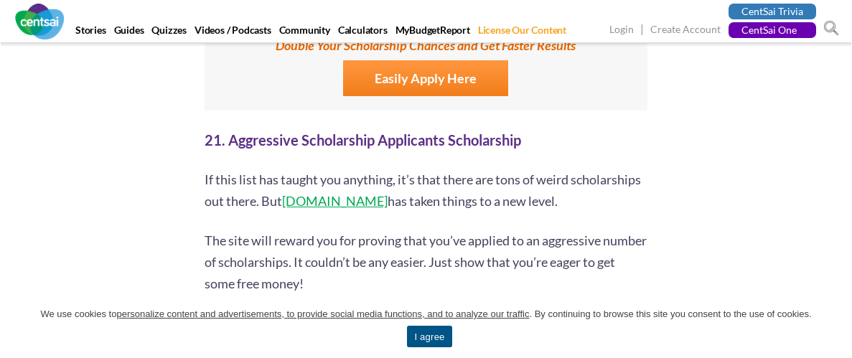  I want to click on a: Create Account, so click(685, 30).